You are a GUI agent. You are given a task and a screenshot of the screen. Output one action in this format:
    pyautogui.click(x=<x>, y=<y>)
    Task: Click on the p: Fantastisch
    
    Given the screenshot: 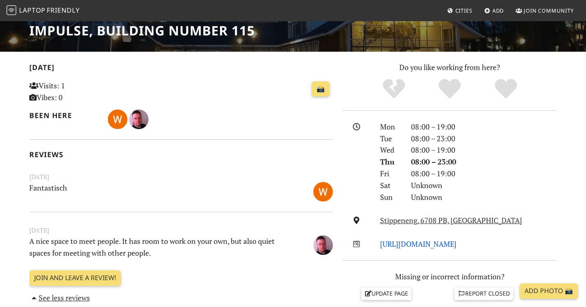 What is the action you would take?
    pyautogui.click(x=155, y=191)
    